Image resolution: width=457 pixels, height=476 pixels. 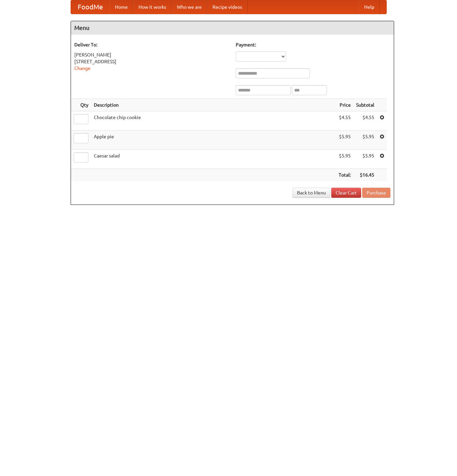 What do you see at coordinates (311, 193) in the screenshot?
I see `a: Back to Menu` at bounding box center [311, 193].